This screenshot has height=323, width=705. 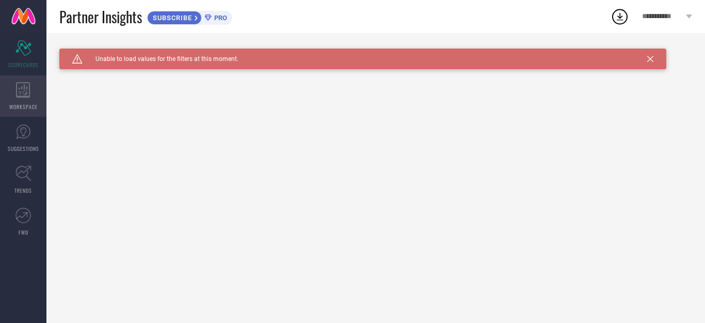 I want to click on span: SUGGESTIONS, so click(x=23, y=148).